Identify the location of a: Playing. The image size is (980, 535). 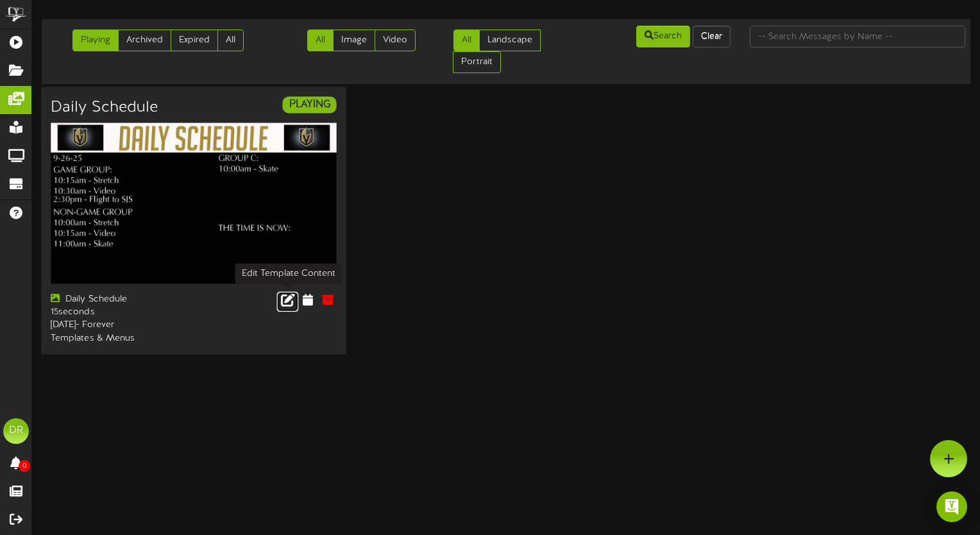
(96, 40).